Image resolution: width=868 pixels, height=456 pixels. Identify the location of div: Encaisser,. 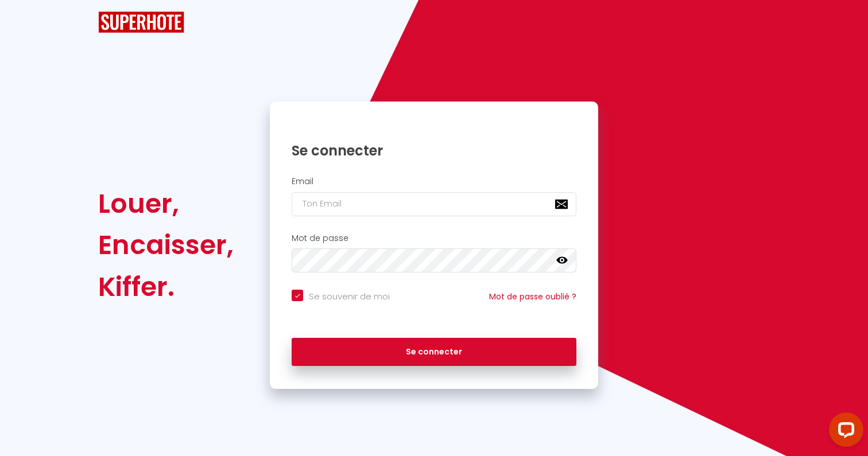
(166, 245).